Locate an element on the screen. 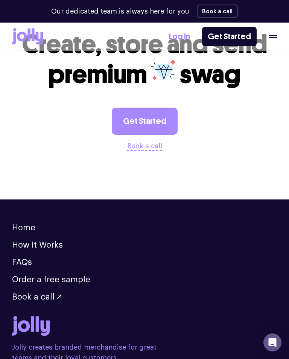 The height and width of the screenshot is (359, 289). a: Log In is located at coordinates (180, 37).